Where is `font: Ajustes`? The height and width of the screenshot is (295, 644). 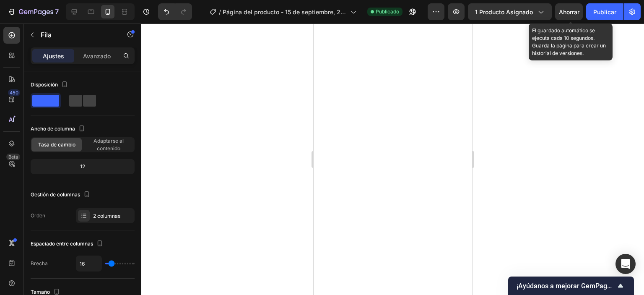
font: Ajustes is located at coordinates (53, 56).